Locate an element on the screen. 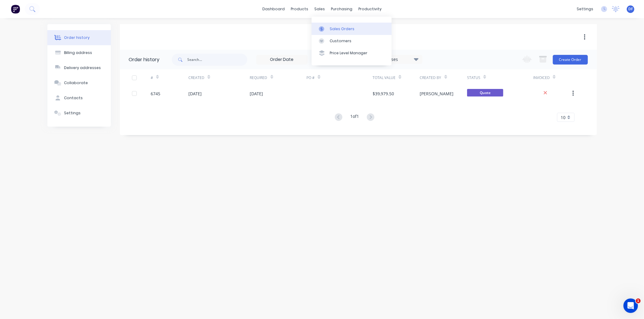  a: Customers is located at coordinates (352, 41).